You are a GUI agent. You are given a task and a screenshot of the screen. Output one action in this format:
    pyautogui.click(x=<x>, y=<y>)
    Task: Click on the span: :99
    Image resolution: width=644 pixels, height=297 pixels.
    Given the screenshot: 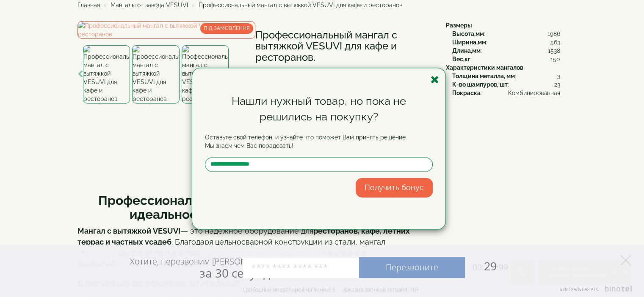 What is the action you would take?
    pyautogui.click(x=502, y=267)
    